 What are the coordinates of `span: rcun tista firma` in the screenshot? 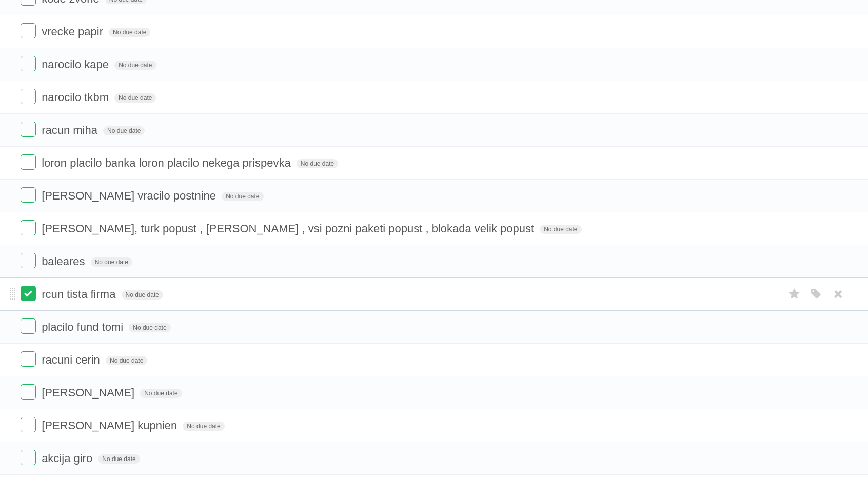 It's located at (80, 294).